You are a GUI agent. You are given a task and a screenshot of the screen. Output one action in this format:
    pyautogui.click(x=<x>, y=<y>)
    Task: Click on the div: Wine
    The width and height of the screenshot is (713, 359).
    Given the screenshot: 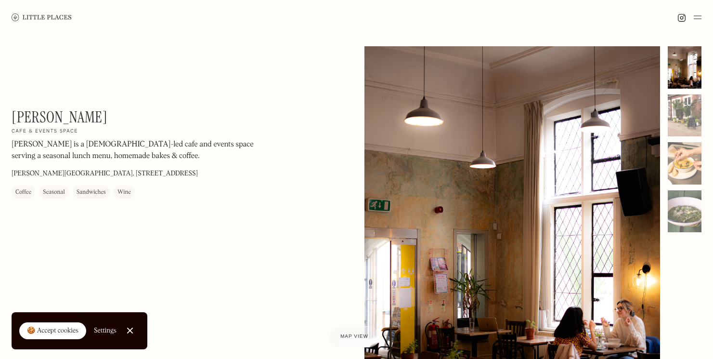 What is the action you would take?
    pyautogui.click(x=124, y=192)
    